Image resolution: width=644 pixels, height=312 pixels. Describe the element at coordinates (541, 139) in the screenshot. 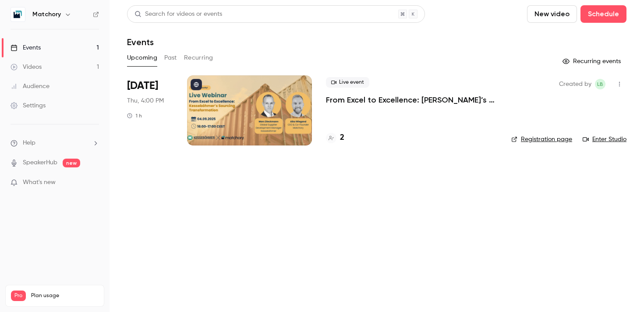

I see `a: Registration page` at that location.